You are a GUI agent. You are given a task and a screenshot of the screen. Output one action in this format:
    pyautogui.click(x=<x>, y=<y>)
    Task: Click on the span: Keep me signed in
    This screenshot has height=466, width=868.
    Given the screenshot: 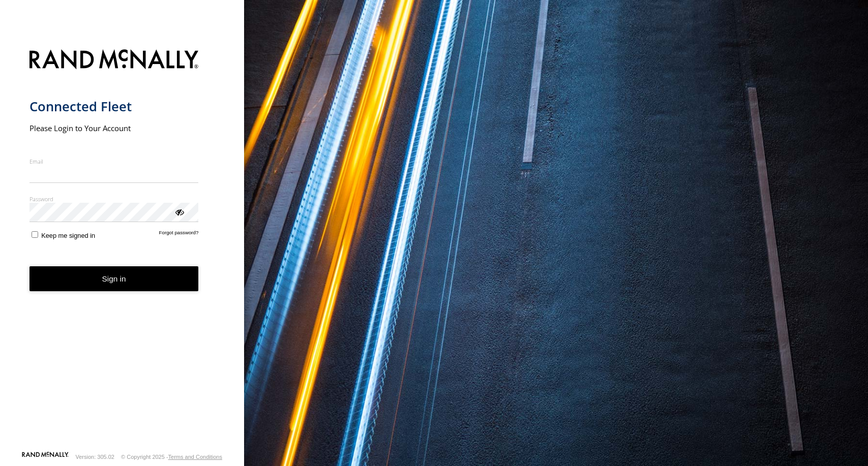 What is the action you would take?
    pyautogui.click(x=68, y=235)
    